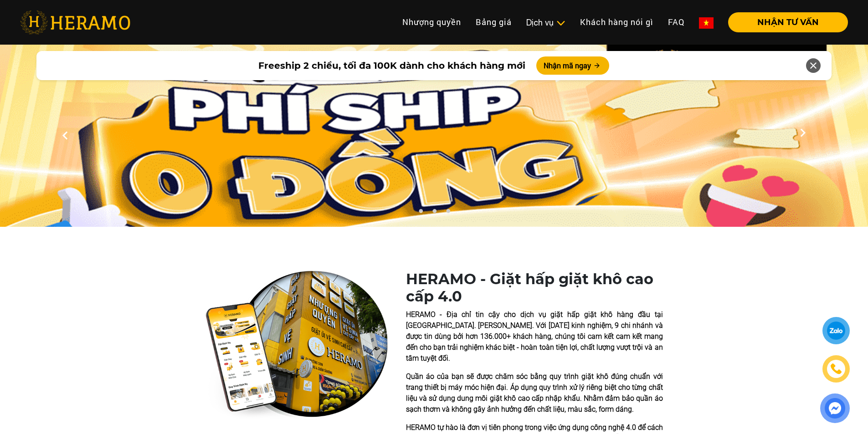 This screenshot has height=434, width=868. I want to click on a: Bảng giá, so click(493, 22).